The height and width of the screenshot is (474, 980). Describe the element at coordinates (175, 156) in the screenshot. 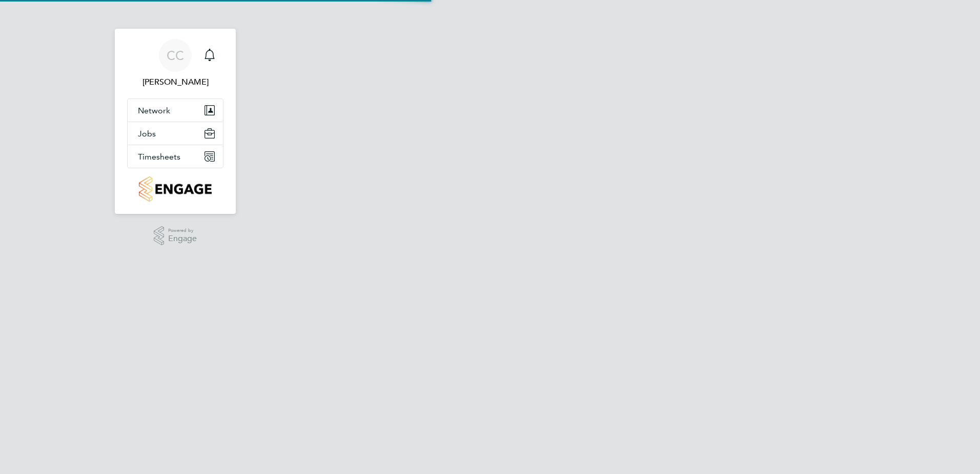

I see `button: Timesheets` at that location.